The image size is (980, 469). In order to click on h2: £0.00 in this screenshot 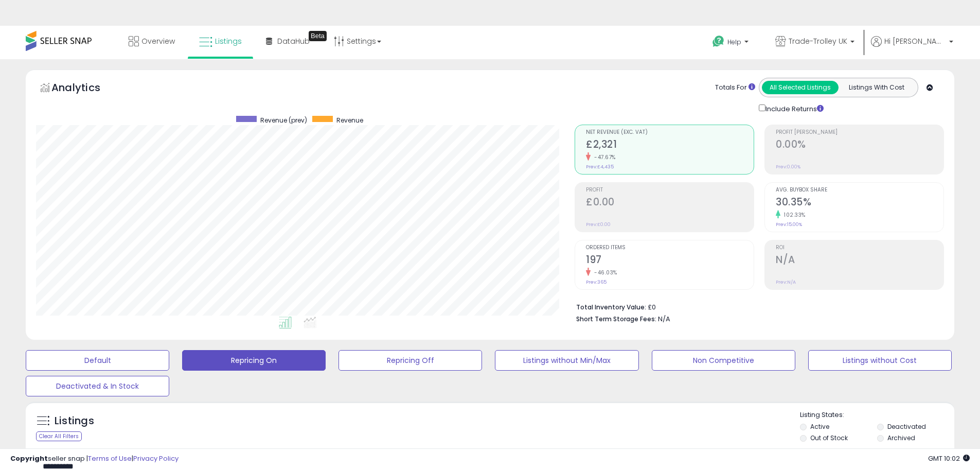, I will do `click(670, 203)`.